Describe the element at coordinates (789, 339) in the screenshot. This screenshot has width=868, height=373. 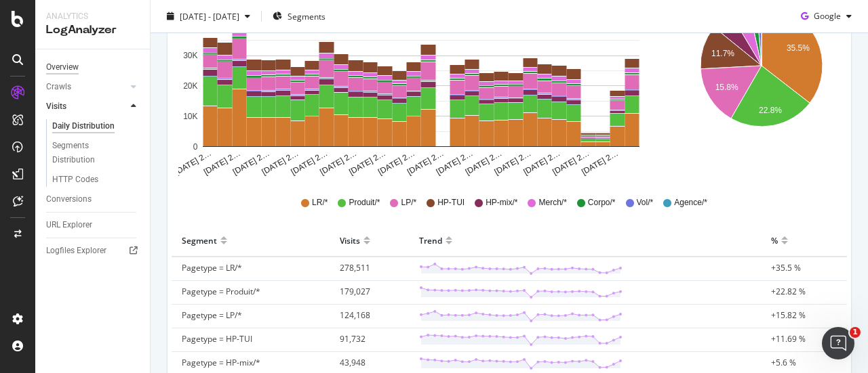
I see `span: +11.69 %` at that location.